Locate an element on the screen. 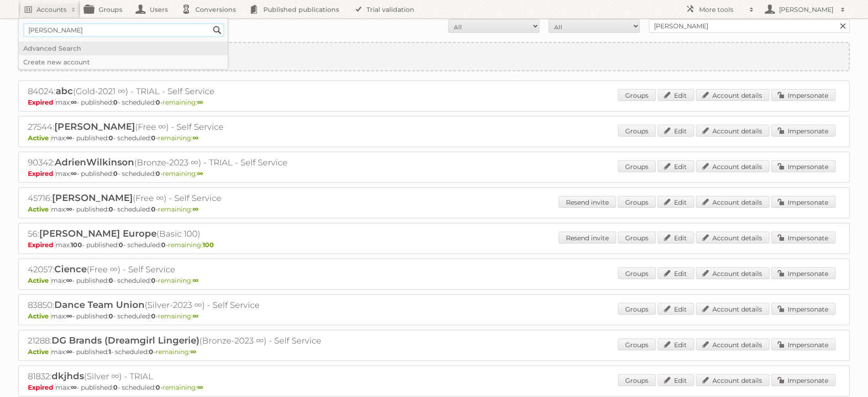  span: Cience is located at coordinates (70, 269).